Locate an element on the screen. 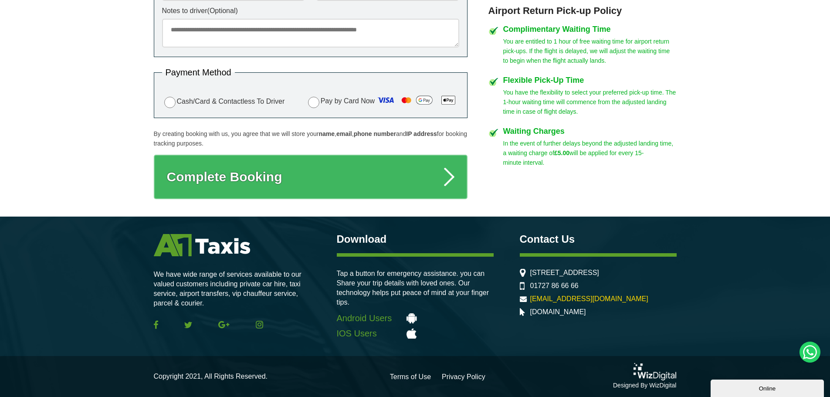 This screenshot has height=397, width=830. input: Cash/Card & Contactless To Driver is located at coordinates (170, 102).